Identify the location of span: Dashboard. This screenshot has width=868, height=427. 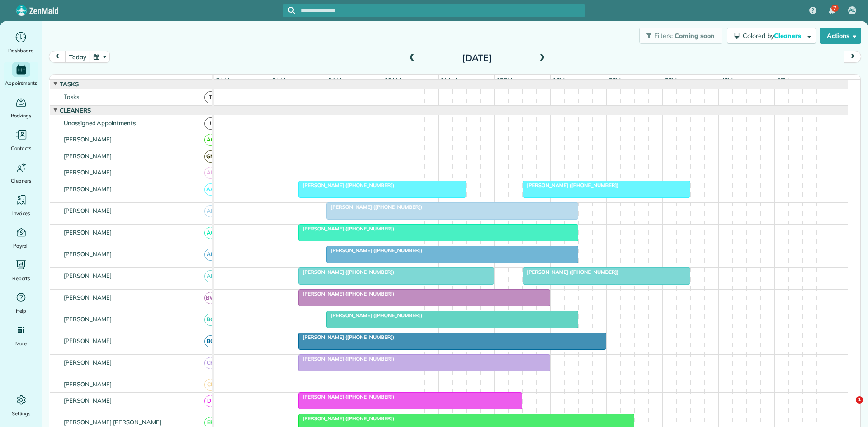
(21, 50).